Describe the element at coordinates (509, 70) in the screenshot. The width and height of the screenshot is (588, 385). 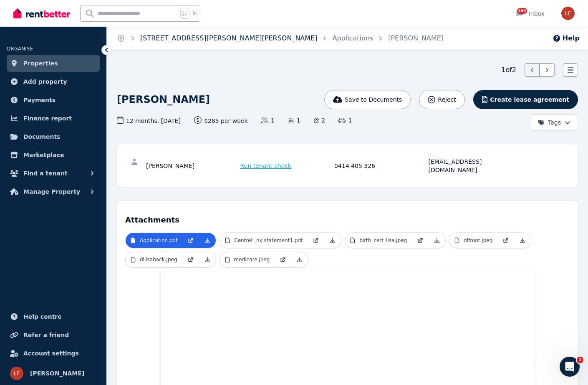
I see `span: 1 of 2` at that location.